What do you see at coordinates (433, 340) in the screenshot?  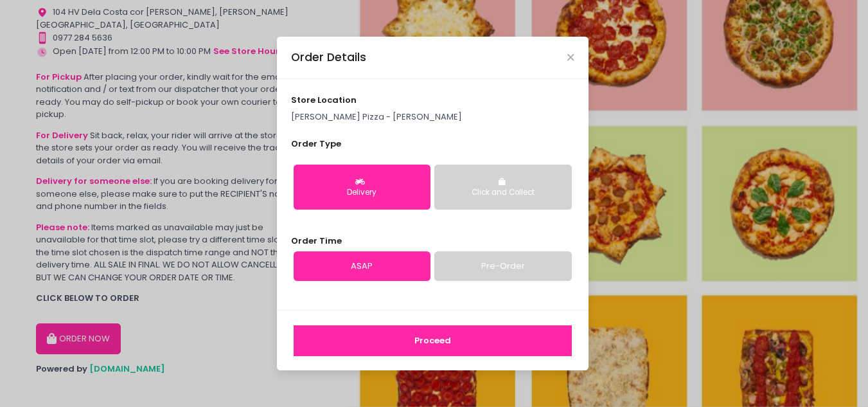 I see `button: Proceed` at bounding box center [433, 340].